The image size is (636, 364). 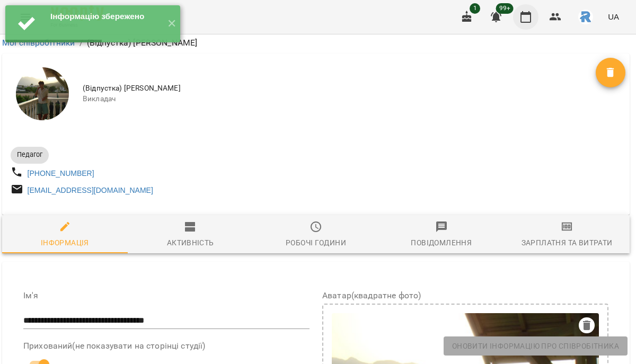 I want to click on span: UA, so click(x=613, y=17).